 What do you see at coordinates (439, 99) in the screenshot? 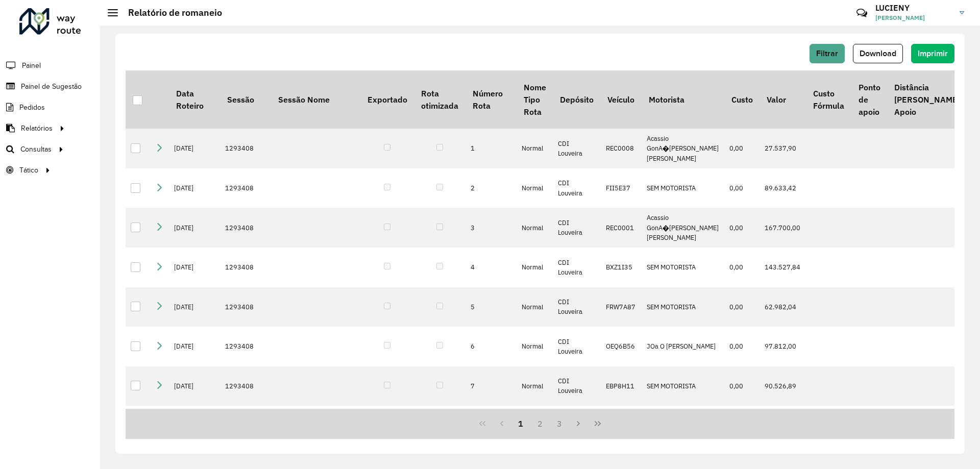
I see `th: Rota otimizada` at bounding box center [439, 99].